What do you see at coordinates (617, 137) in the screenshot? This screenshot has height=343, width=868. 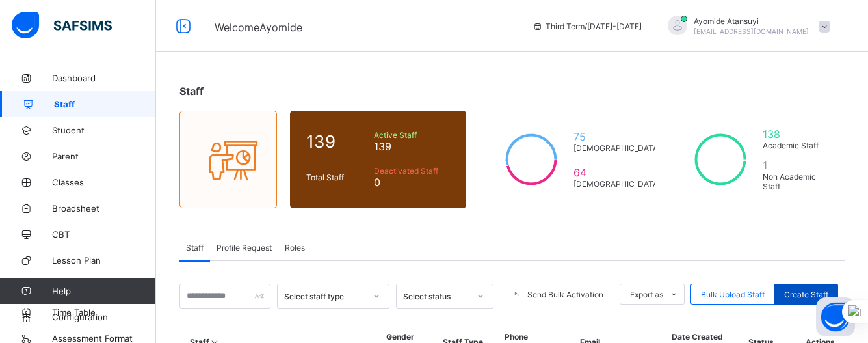 I see `span: 75` at bounding box center [617, 137].